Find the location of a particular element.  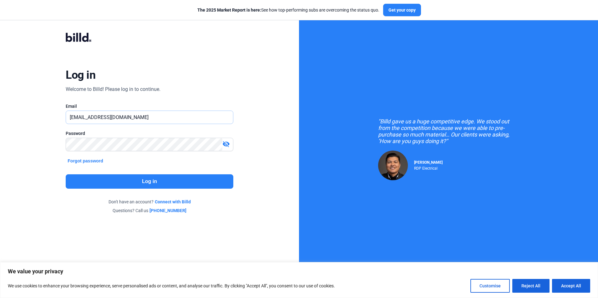

mat-icon: visibility_off is located at coordinates (226, 144).